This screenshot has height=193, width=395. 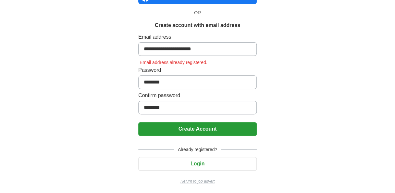 What do you see at coordinates (197, 95) in the screenshot?
I see `label: Confirm password` at bounding box center [197, 95].